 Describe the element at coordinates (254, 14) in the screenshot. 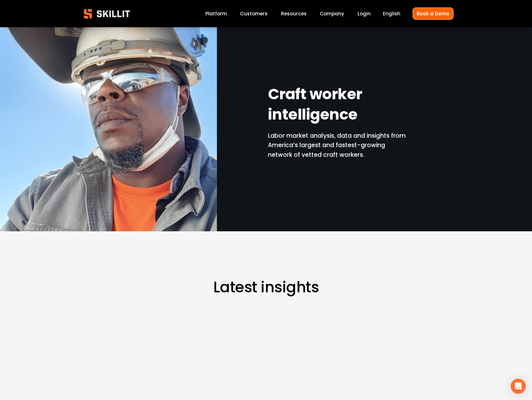

I see `a: Customers` at that location.